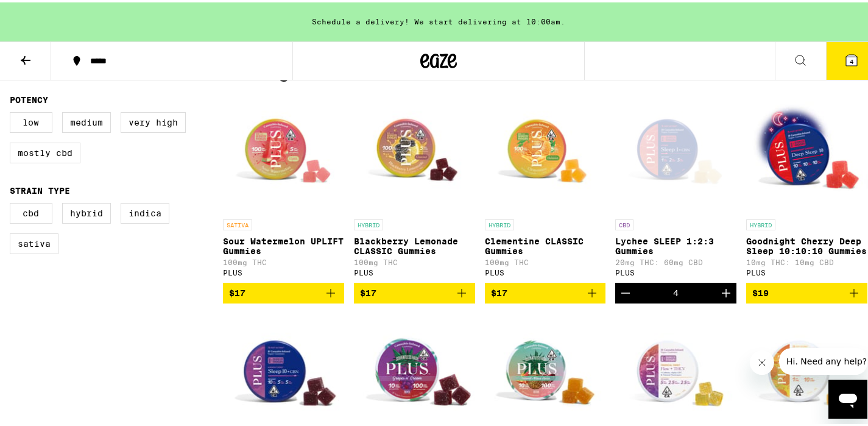 The image size is (868, 426). What do you see at coordinates (806, 150) in the screenshot?
I see `img: PLUS - Goodnight Cherry Deep Sleep 10:10:10 Gummies` at bounding box center [806, 150].